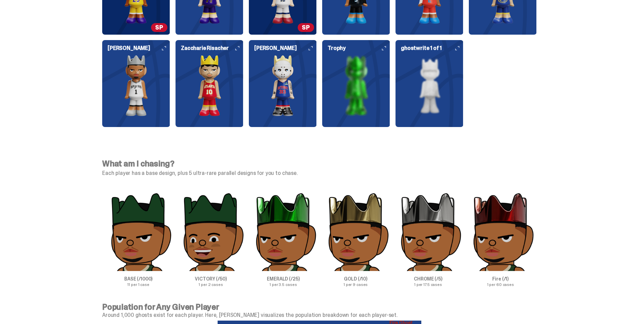 This screenshot has width=644, height=324. What do you see at coordinates (356, 284) in the screenshot?
I see `p: 1 per 9 cases` at bounding box center [356, 284].